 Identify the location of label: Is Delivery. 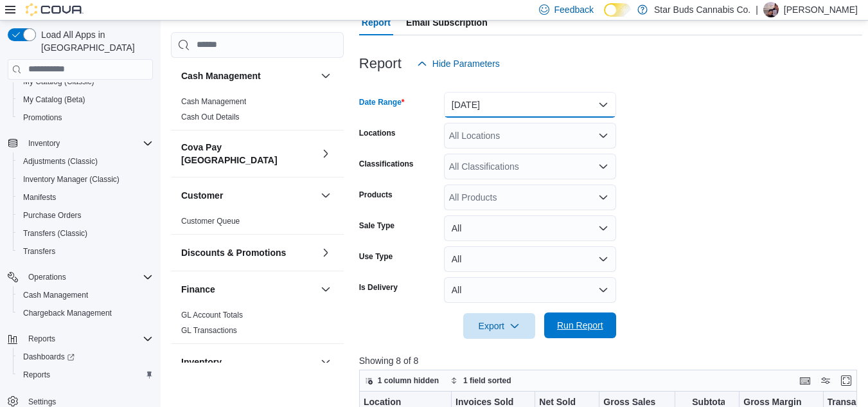
(378, 287).